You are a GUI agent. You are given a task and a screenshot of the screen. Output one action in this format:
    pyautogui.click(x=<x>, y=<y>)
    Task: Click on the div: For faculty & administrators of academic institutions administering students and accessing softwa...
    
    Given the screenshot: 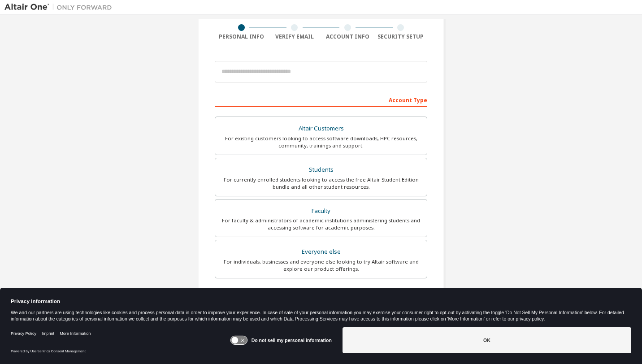 What is the action you would take?
    pyautogui.click(x=321, y=224)
    